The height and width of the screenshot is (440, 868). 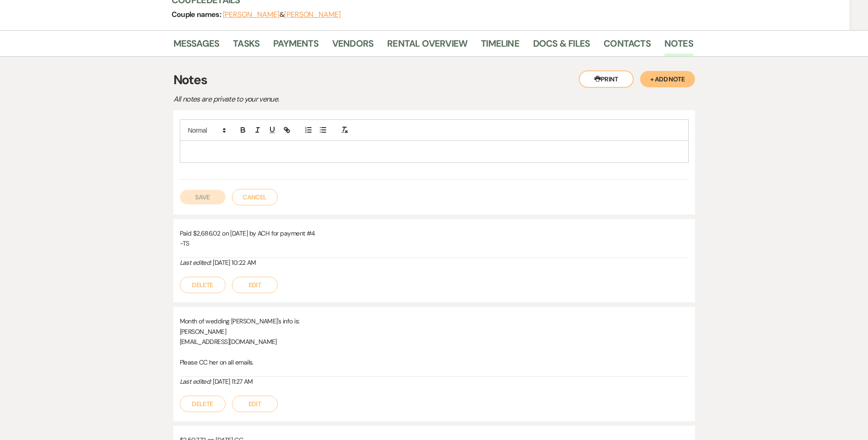 I want to click on a: Messages, so click(x=197, y=46).